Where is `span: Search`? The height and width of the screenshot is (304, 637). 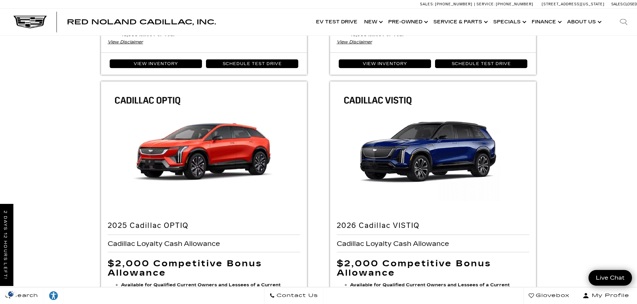 span: Search is located at coordinates (24, 296).